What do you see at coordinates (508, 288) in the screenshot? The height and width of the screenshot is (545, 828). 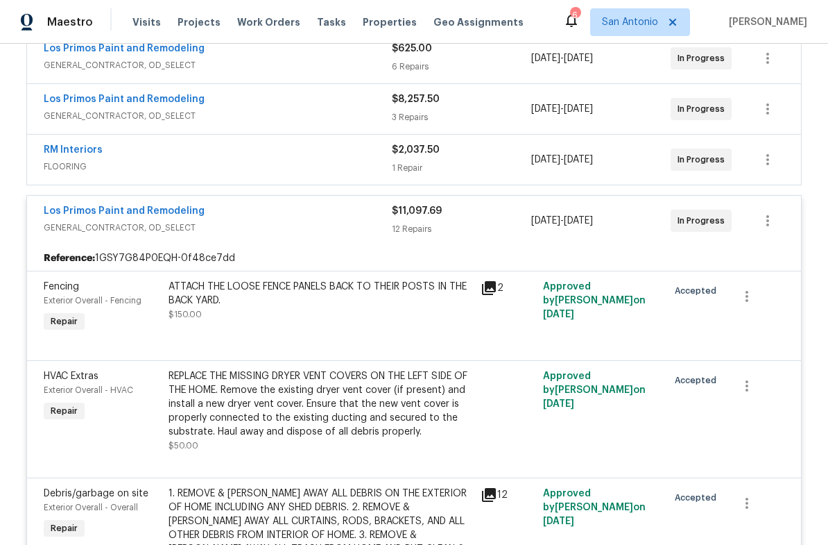 I see `div: 2` at bounding box center [508, 288].